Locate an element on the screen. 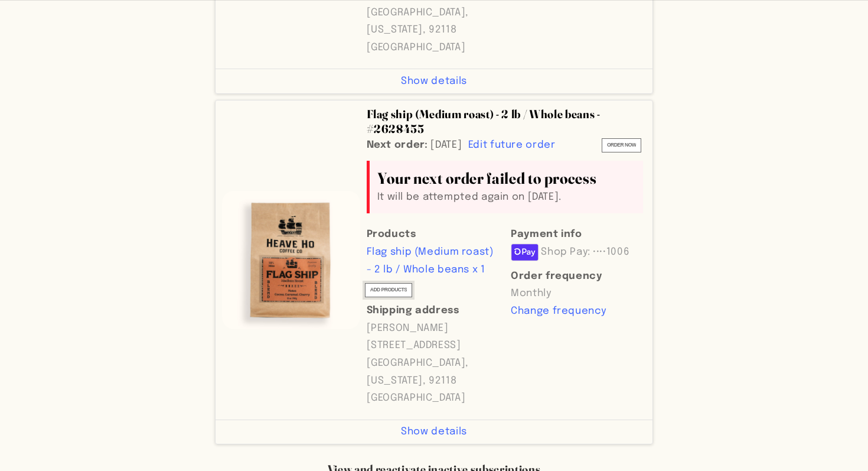 The image size is (868, 471). button: Order now is located at coordinates (621, 145).